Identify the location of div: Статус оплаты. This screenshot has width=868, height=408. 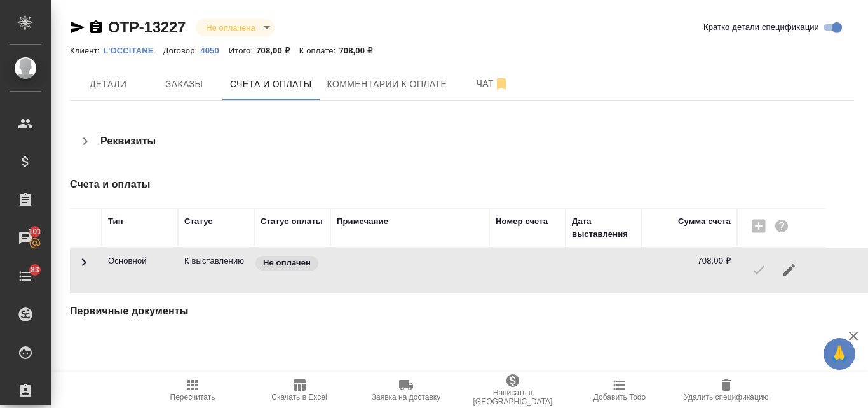
(291, 222).